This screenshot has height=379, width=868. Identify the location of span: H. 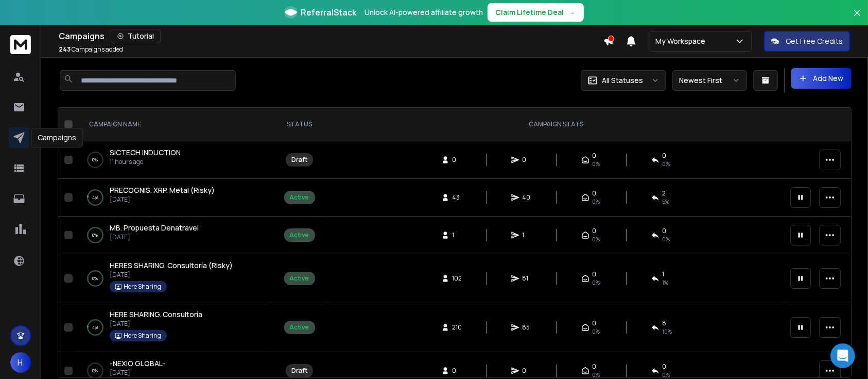
(21, 362).